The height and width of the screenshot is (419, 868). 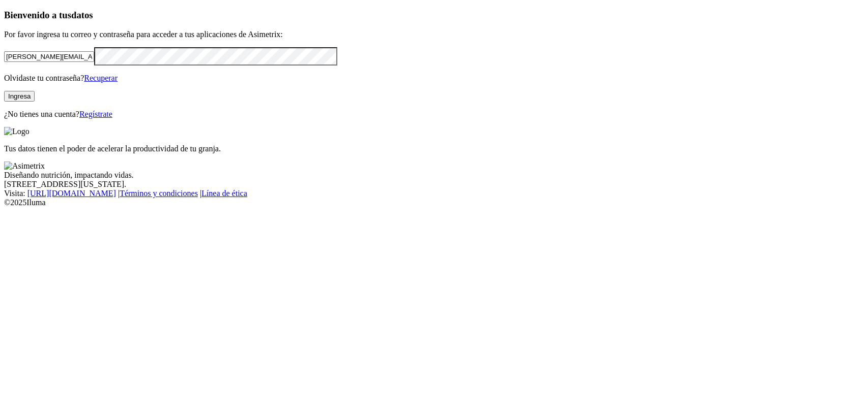 What do you see at coordinates (49, 57) in the screenshot?
I see `input: Tu correo` at bounding box center [49, 57].